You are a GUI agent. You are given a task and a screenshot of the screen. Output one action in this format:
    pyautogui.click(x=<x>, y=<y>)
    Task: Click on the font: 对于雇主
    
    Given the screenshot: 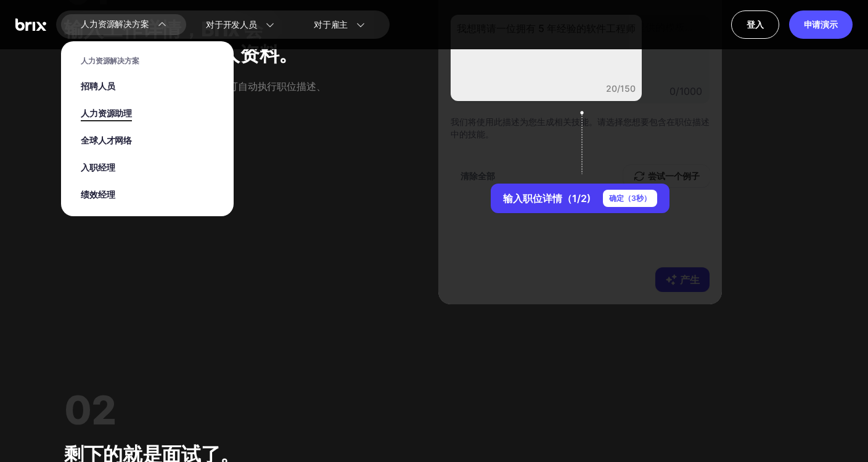 What is the action you would take?
    pyautogui.click(x=330, y=25)
    